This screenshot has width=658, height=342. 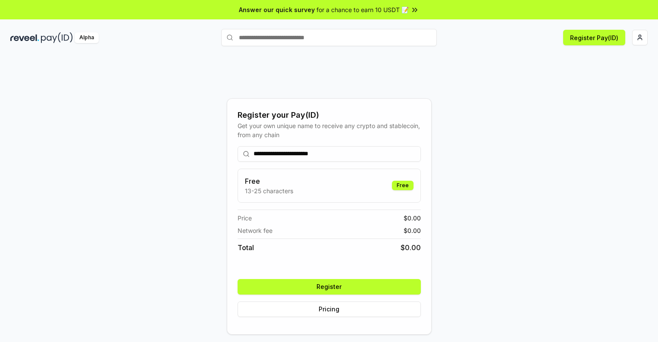 What do you see at coordinates (255, 230) in the screenshot?
I see `span: Network fee` at bounding box center [255, 230].